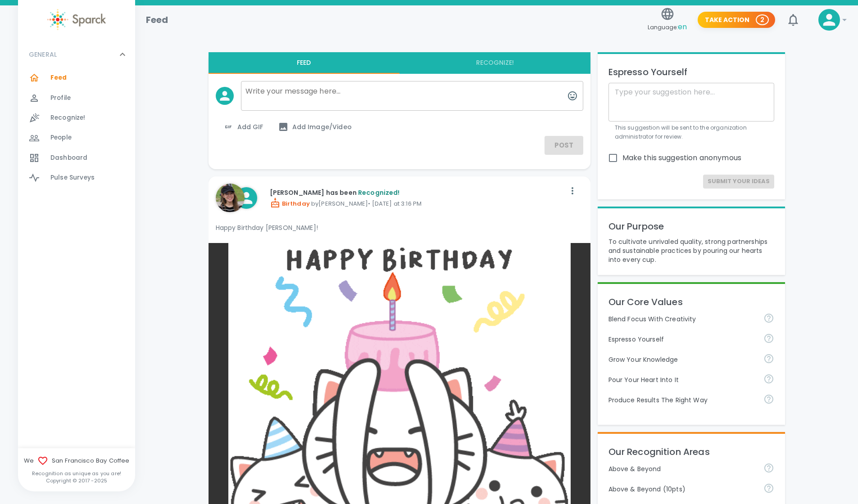 The image size is (858, 504). Describe the element at coordinates (243, 127) in the screenshot. I see `span: Add GIF` at that location.